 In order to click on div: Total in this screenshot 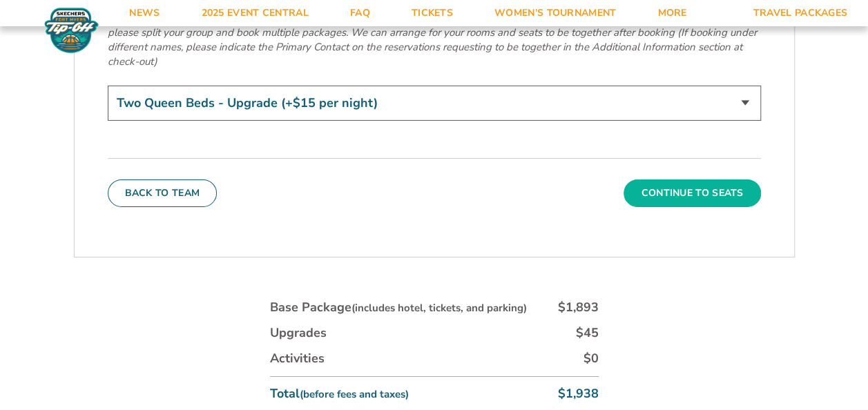, I will do `click(339, 394)`.